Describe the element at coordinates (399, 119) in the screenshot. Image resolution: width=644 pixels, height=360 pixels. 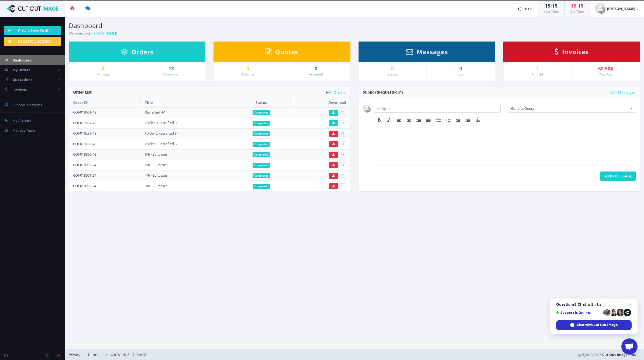
I see `div: Align left` at that location.